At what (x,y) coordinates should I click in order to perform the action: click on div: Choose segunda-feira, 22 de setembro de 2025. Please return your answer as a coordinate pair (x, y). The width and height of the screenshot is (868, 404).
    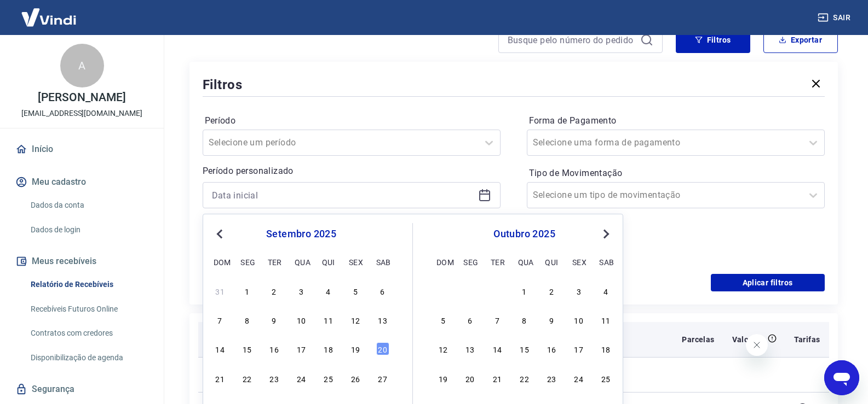
    Looking at the image, I should click on (247, 379).